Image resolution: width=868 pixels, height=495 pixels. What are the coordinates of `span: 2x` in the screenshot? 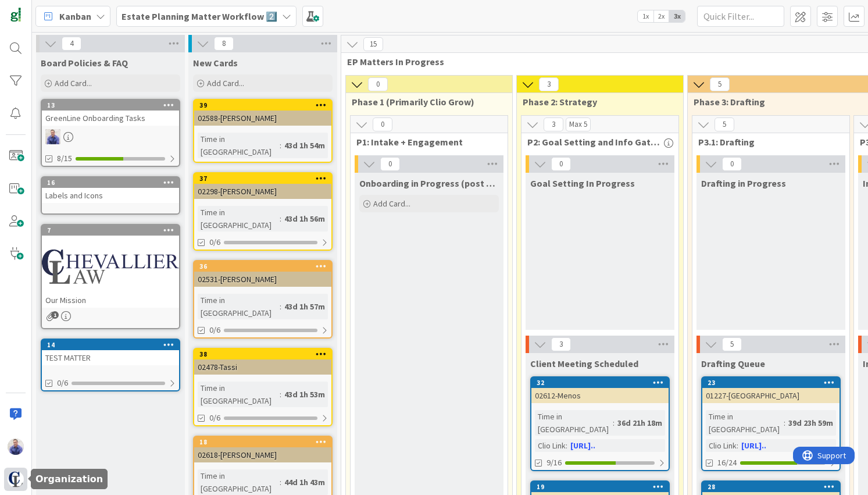 It's located at (661, 16).